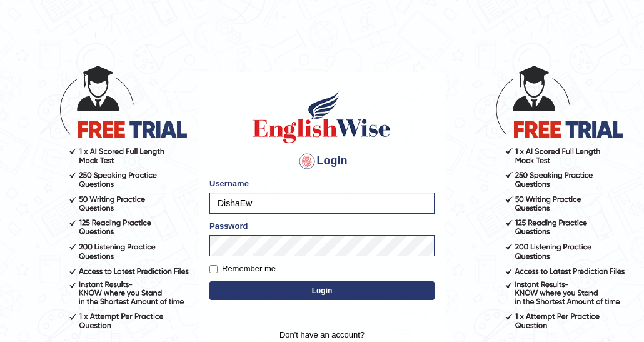 This screenshot has width=644, height=342. Describe the element at coordinates (322, 117) in the screenshot. I see `img: Logo of English Wise sign in for intelligent practice with AI` at that location.